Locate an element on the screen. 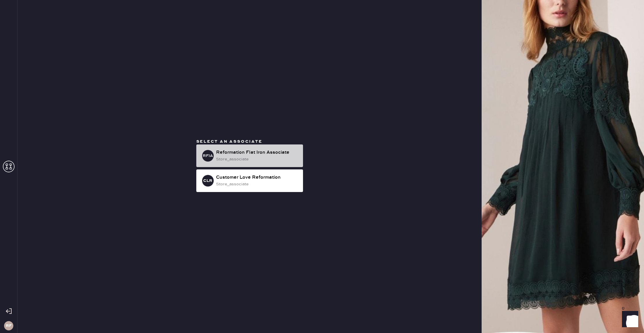 This screenshot has height=333, width=644. h3: RFIA is located at coordinates (208, 156).